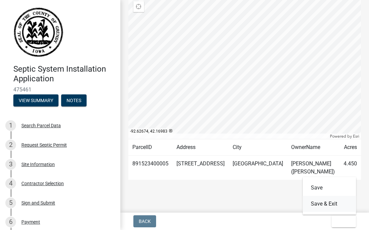  Describe the element at coordinates (351, 147) in the screenshot. I see `td: Acres` at that location.